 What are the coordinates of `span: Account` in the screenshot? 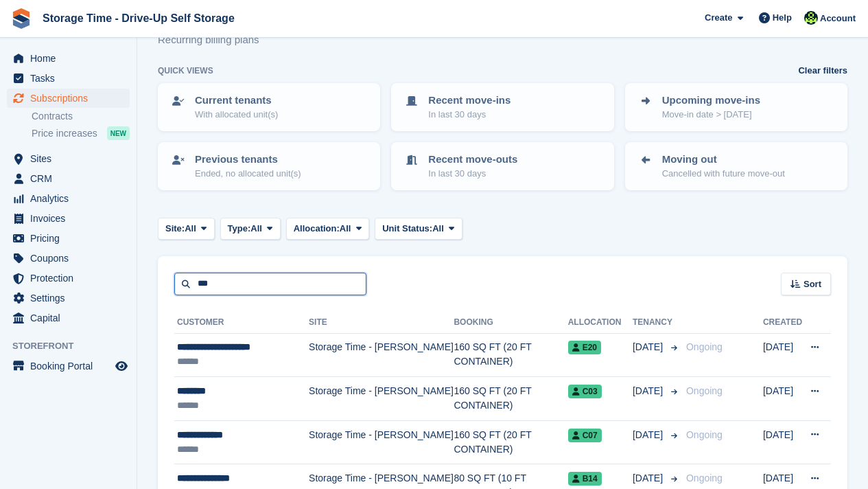 It's located at (838, 19).